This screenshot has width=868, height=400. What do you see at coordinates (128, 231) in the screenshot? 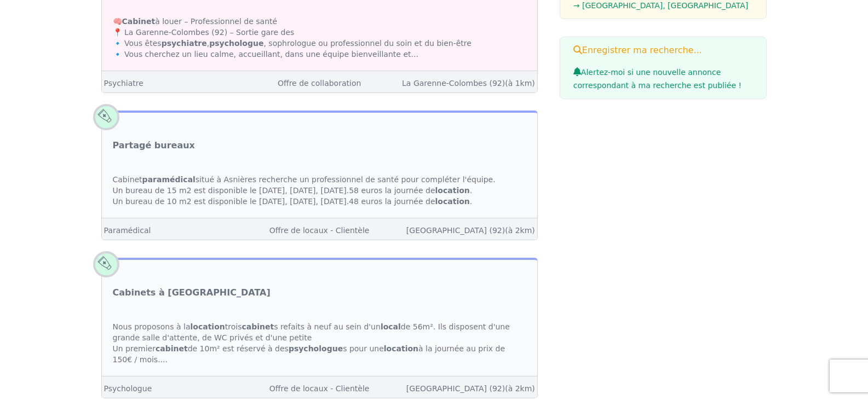
I see `a: Paramédical` at bounding box center [128, 231].